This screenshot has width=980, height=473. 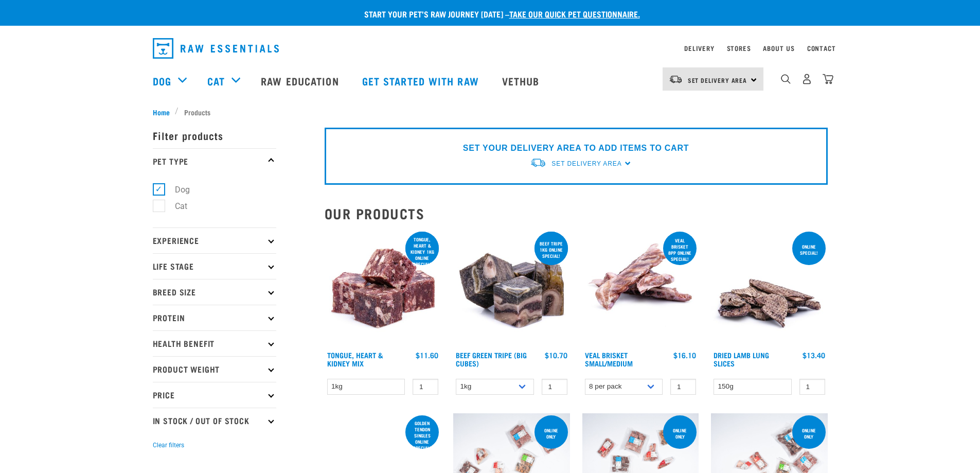 I want to click on p: Breed Size, so click(x=215, y=292).